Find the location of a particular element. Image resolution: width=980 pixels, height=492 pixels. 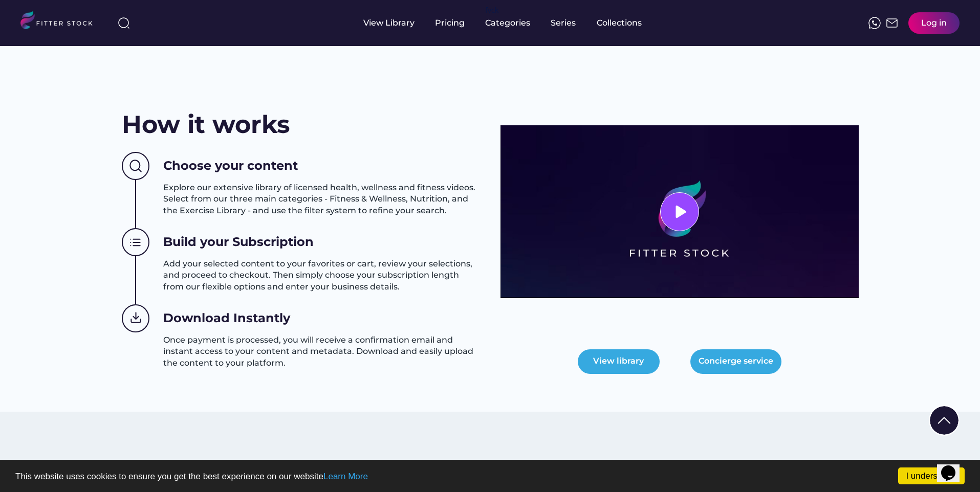

div: fvck is located at coordinates (492, 10).